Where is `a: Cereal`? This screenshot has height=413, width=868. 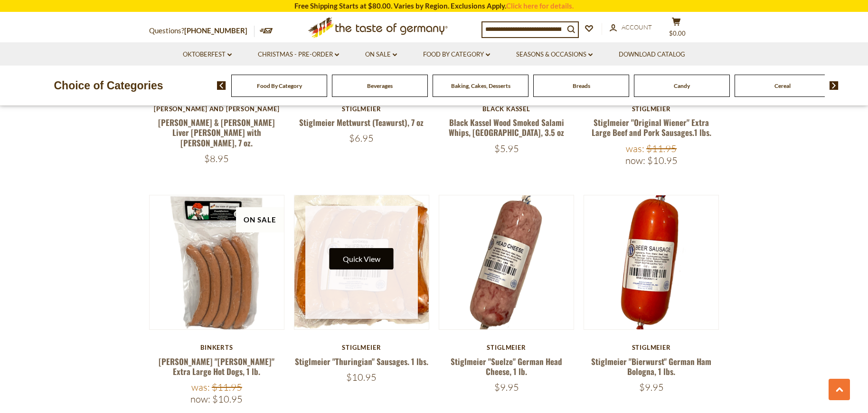
a: Cereal is located at coordinates (783, 85).